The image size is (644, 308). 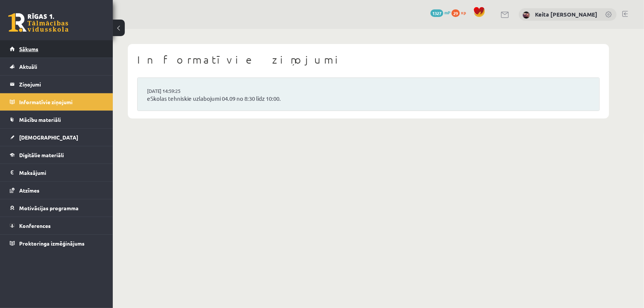 What do you see at coordinates (61, 173) in the screenshot?
I see `legend: Maksājumi` at bounding box center [61, 173].